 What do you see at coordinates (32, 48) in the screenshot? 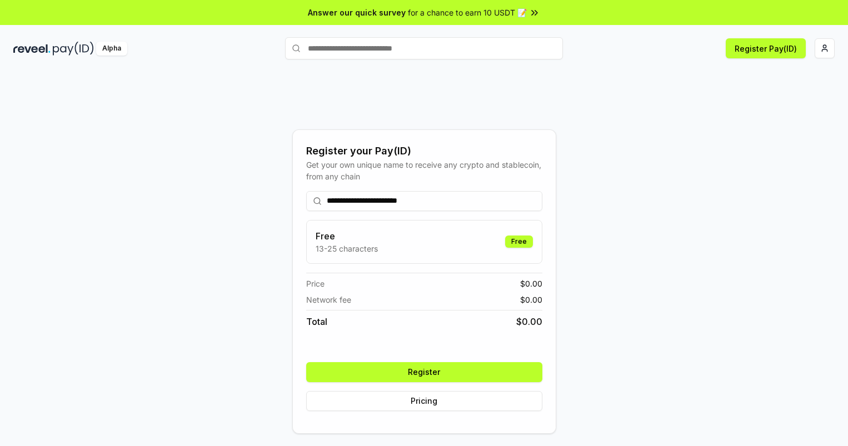
I see `img: reveel_dark` at bounding box center [32, 48].